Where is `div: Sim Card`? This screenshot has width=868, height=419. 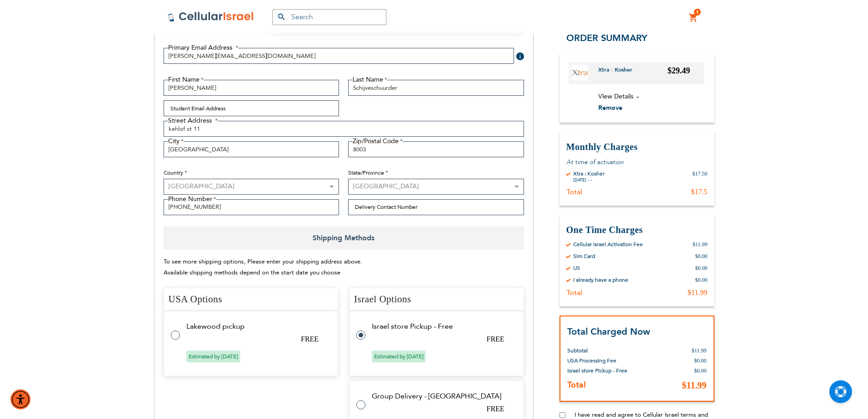 div: Sim Card is located at coordinates (584, 256).